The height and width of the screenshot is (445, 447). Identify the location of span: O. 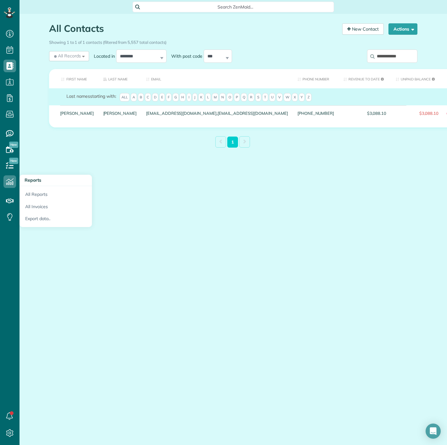
(230, 97).